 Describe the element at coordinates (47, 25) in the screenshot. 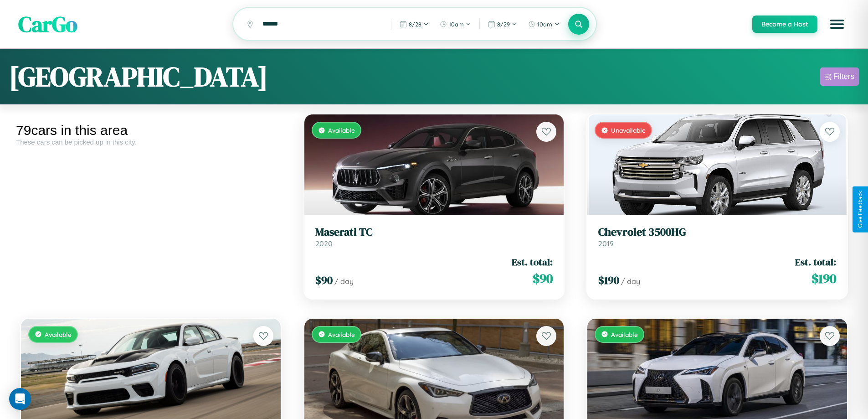

I see `span: CarGo` at that location.